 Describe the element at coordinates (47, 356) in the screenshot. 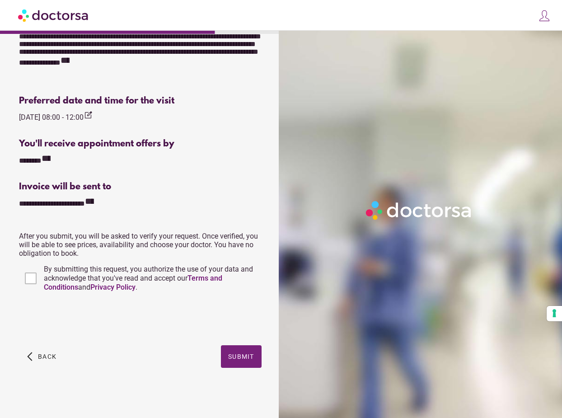

I see `span: Back` at that location.